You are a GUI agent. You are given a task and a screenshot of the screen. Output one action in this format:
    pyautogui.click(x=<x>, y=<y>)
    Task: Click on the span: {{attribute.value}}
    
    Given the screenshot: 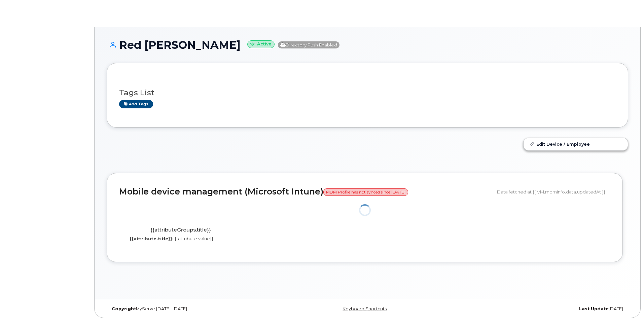 What is the action you would take?
    pyautogui.click(x=194, y=239)
    